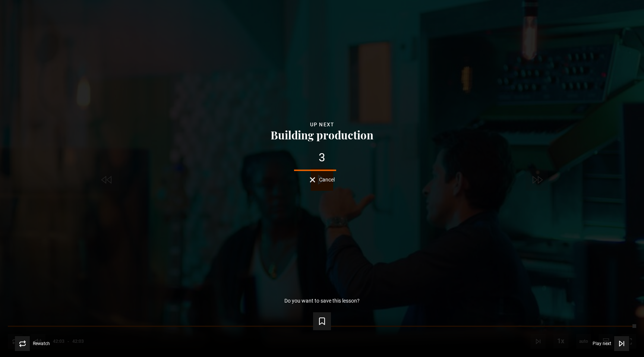 The height and width of the screenshot is (357, 644). I want to click on button: Rewatch, so click(32, 343).